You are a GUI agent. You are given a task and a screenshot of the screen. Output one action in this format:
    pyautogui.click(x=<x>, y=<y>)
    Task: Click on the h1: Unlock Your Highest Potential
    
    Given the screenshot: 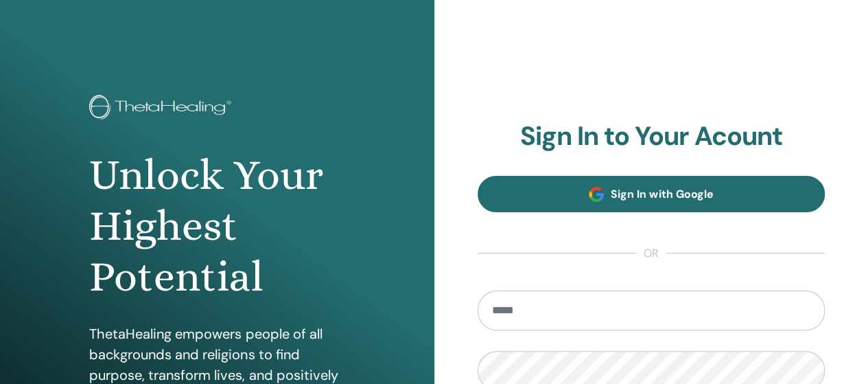 What is the action you would take?
    pyautogui.click(x=217, y=226)
    